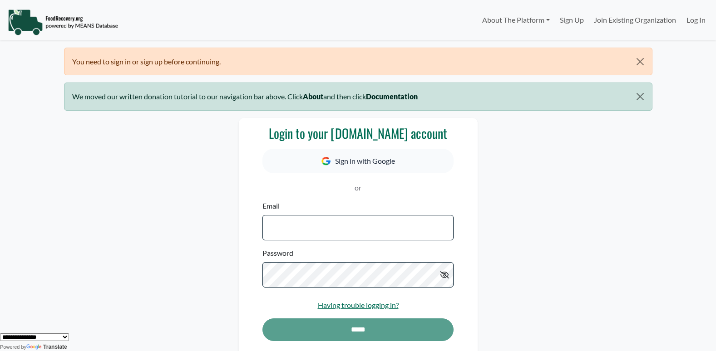 The width and height of the screenshot is (716, 351). Describe the element at coordinates (358, 161) in the screenshot. I see `button: Sign in with Google` at that location.